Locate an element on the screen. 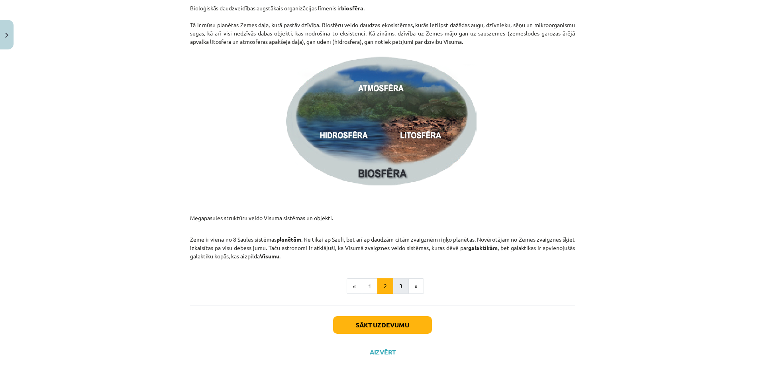 This screenshot has width=765, height=380. strong: galaktikām is located at coordinates (483, 247).